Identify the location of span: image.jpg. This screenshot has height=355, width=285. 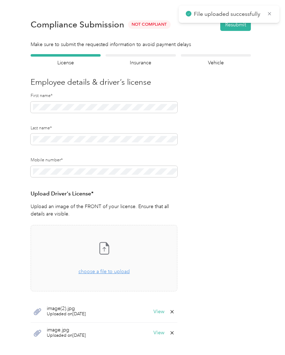
(66, 330).